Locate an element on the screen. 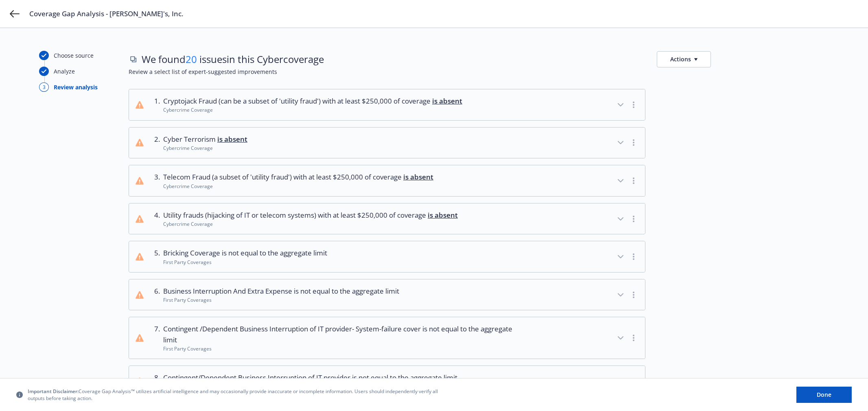  div: 3 is located at coordinates (44, 87).